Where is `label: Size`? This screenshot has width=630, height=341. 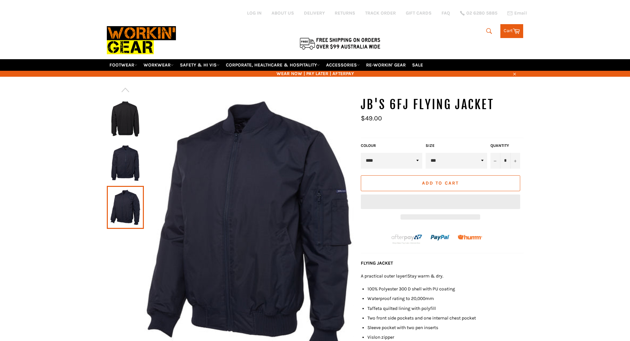 label: Size is located at coordinates (457, 146).